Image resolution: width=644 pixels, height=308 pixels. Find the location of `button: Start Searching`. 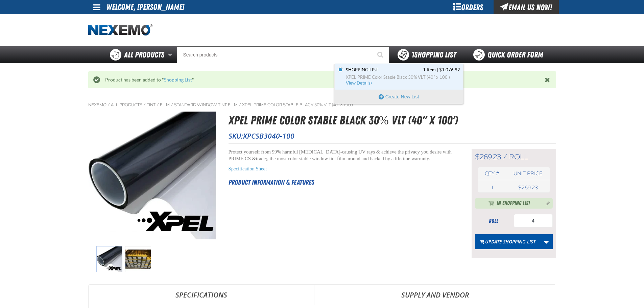

button: Start Searching is located at coordinates (381, 55).